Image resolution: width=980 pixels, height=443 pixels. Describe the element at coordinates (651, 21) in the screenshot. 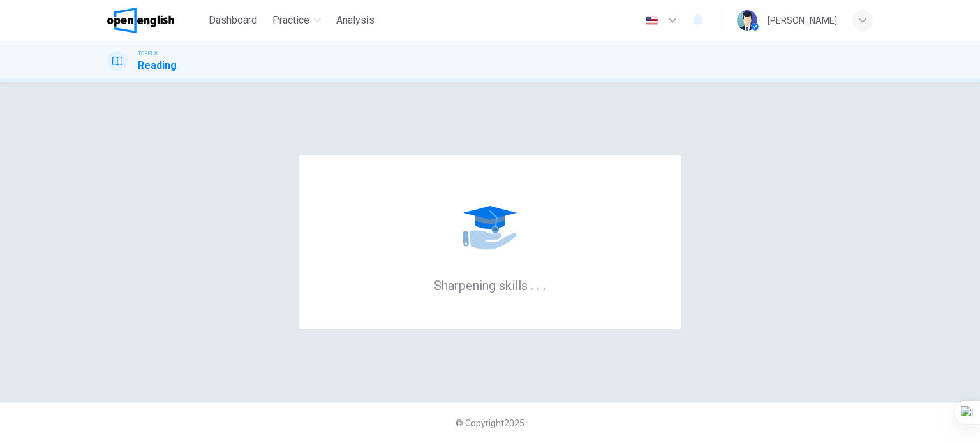

I see `img: en` at that location.